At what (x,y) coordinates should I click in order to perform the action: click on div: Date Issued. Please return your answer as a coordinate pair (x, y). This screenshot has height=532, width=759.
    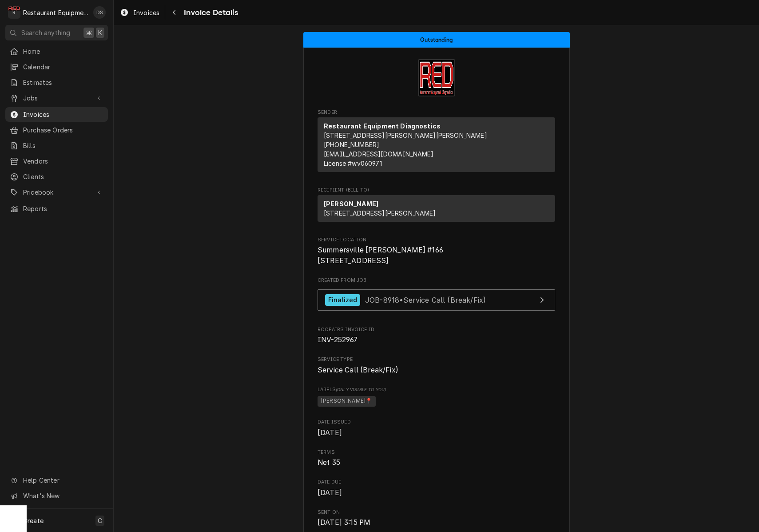
    Looking at the image, I should click on (436, 428).